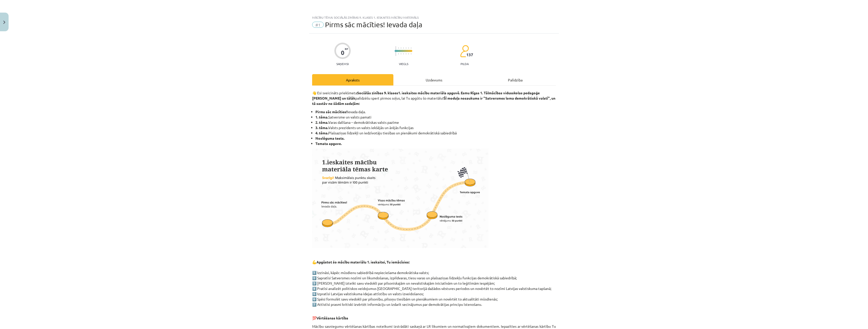  I want to click on b: Apgūstot šo mācību materiālu 1. ieskaitei, Tu iemācīsies:, so click(363, 262).